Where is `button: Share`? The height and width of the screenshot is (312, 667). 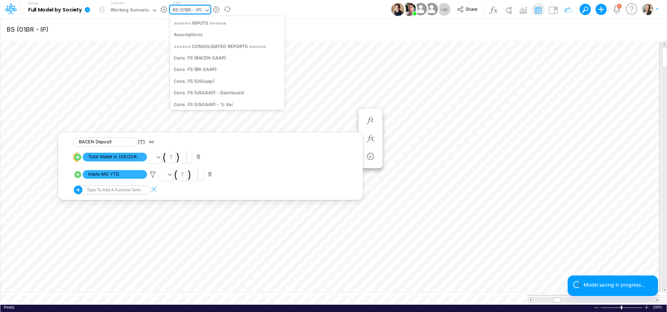
button: Share is located at coordinates (468, 9).